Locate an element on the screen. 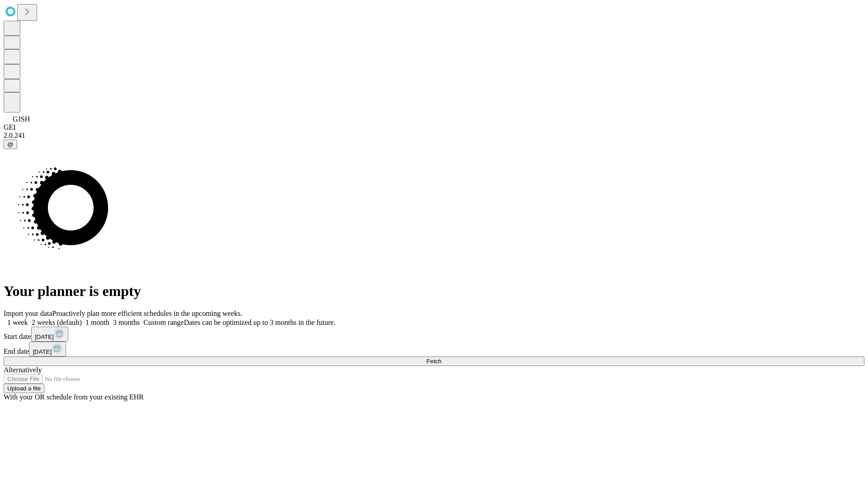 The height and width of the screenshot is (488, 868). span: Fetch is located at coordinates (434, 361).